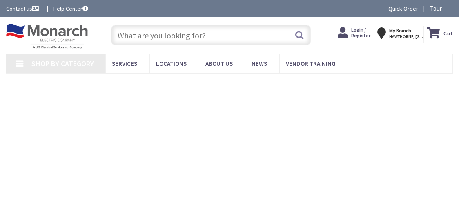 This screenshot has width=459, height=205. I want to click on span: Vendor Training, so click(311, 63).